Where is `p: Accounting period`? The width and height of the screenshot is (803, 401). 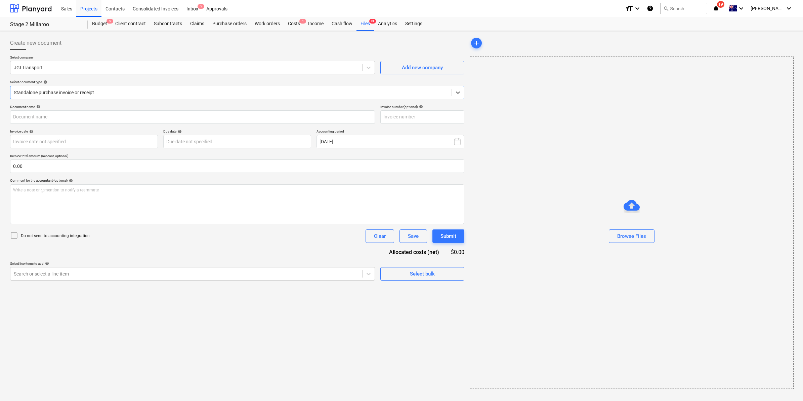 p: Accounting period is located at coordinates (390, 132).